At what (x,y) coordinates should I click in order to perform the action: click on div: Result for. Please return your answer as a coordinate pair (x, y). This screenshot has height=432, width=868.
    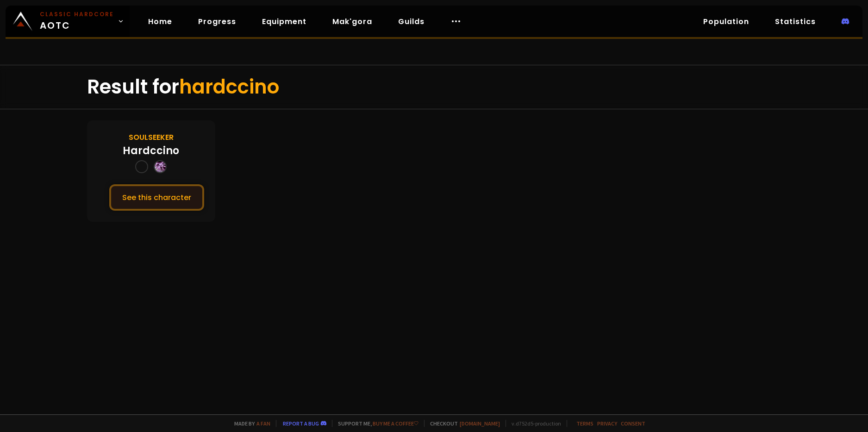
    Looking at the image, I should click on (434, 87).